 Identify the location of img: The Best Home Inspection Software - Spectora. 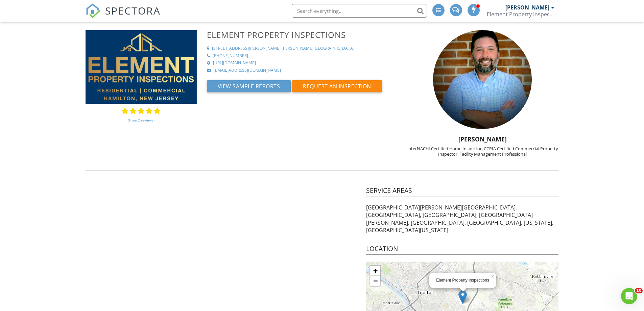
(93, 11).